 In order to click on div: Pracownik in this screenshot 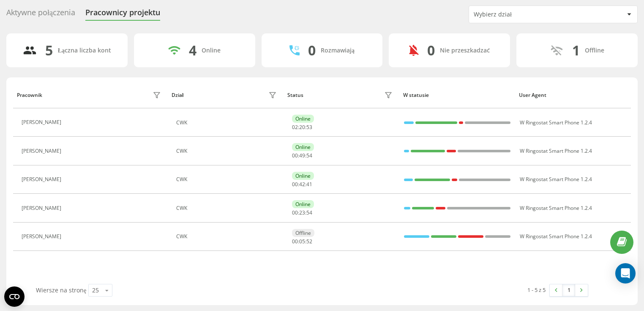, I will do `click(30, 95)`.